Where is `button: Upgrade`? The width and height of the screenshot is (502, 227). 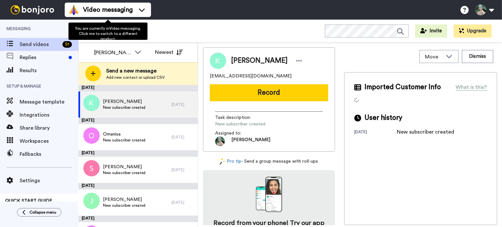 button: Upgrade is located at coordinates (473, 31).